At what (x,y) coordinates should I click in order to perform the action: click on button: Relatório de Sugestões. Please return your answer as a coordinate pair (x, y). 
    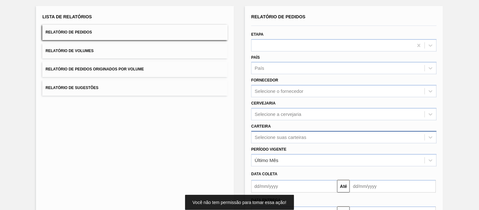
    Looking at the image, I should click on (135, 88).